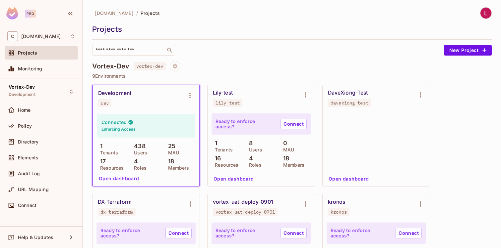 The width and height of the screenshot is (501, 248). What do you see at coordinates (25, 126) in the screenshot?
I see `span: Policy` at bounding box center [25, 126].